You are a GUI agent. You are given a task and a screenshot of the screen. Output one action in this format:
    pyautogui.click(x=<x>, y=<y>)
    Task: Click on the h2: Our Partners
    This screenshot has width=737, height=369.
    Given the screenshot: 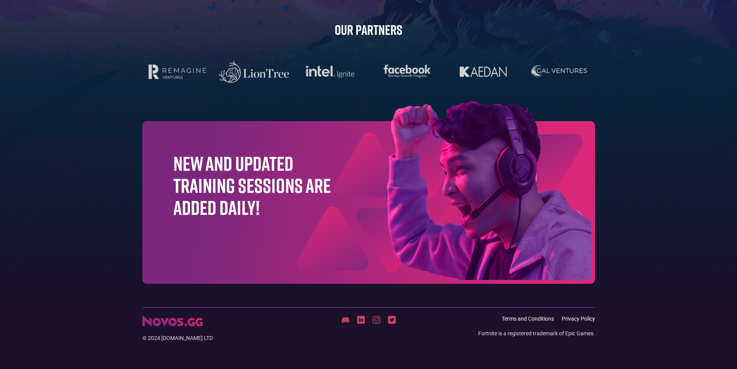 What is the action you would take?
    pyautogui.click(x=369, y=29)
    